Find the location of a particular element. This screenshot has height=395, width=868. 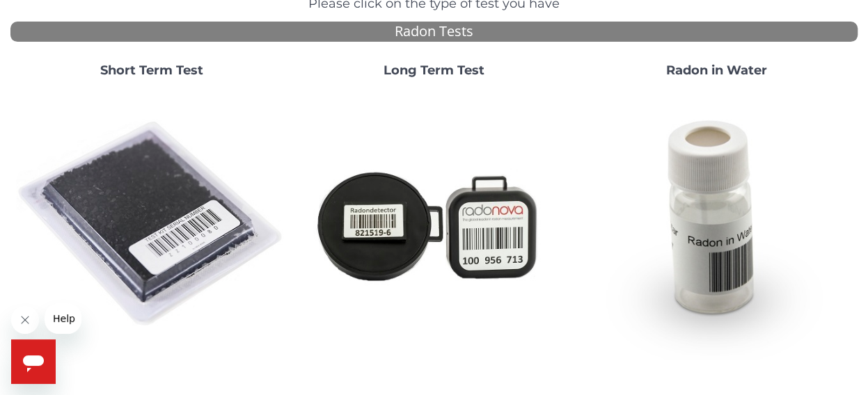

img: RadoninWater.jpg is located at coordinates (717, 225).